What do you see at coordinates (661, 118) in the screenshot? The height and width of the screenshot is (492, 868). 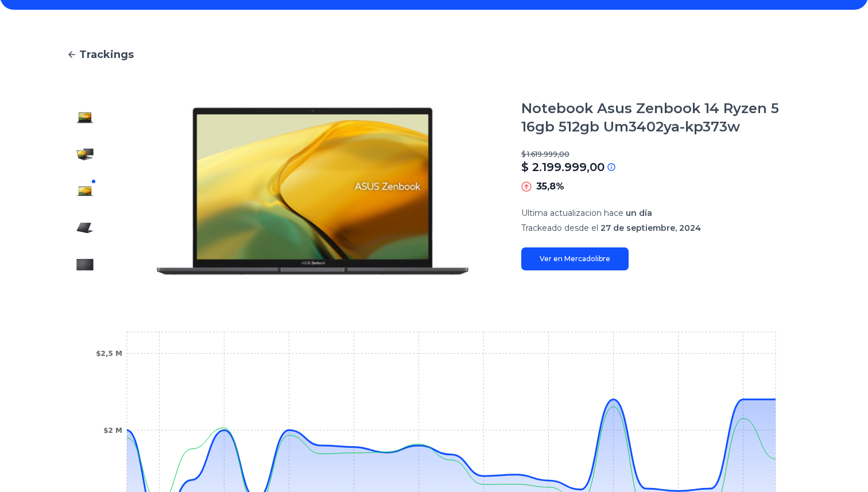 I see `h1: Notebook Asus Zenbook 14 Ryzen 5 16gb 512gb Um3402ya-kp373w` at bounding box center [661, 118].